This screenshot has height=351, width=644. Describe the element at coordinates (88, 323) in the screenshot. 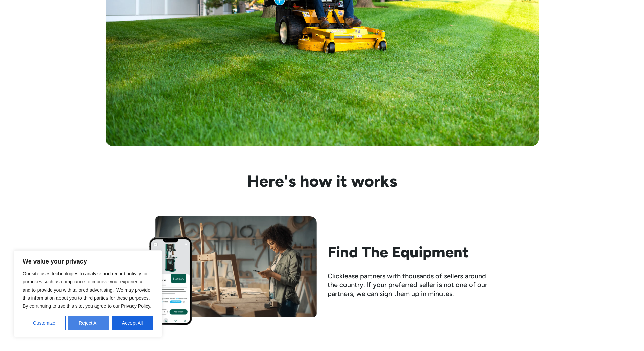

I see `button: Reject All` at that location.